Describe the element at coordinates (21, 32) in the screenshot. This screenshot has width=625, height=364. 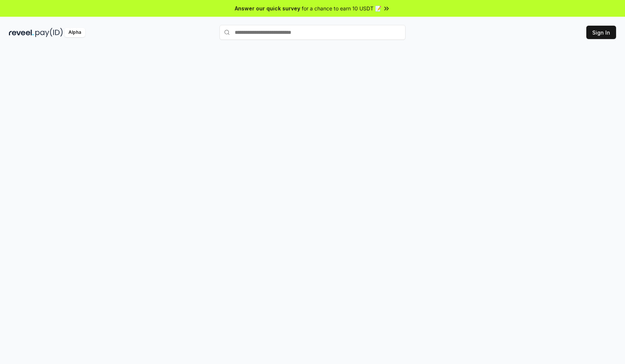
I see `img: reveel_dark` at that location.